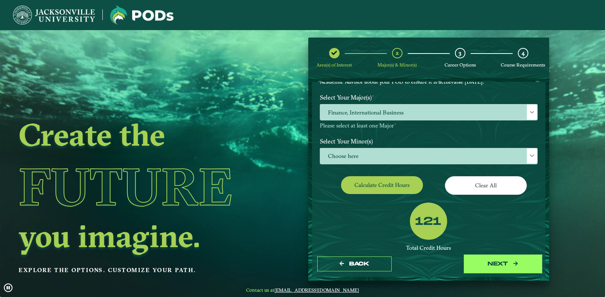 The width and height of the screenshot is (605, 297). I want to click on span: Course Requirements, so click(522, 65).